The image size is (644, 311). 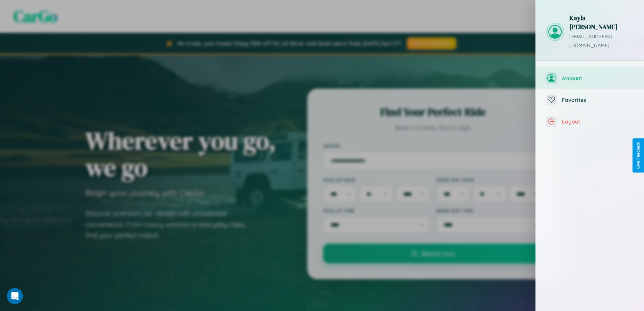 What do you see at coordinates (598, 100) in the screenshot?
I see `span: Favorites` at bounding box center [598, 100].